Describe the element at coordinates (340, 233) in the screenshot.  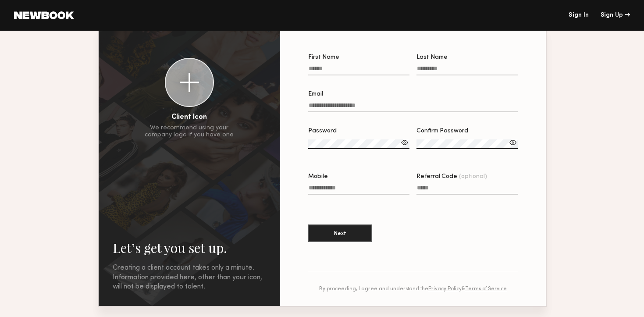
I see `button: Next` at that location.